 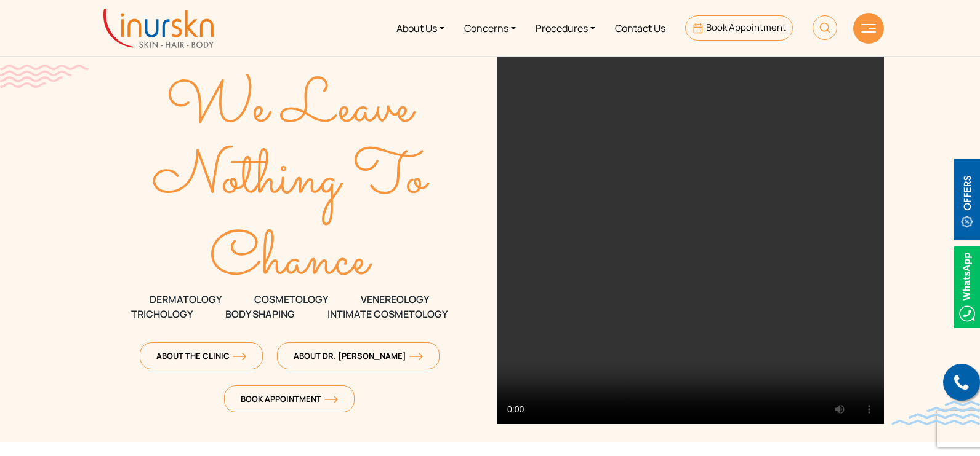 I want to click on text: Chance, so click(x=291, y=262).